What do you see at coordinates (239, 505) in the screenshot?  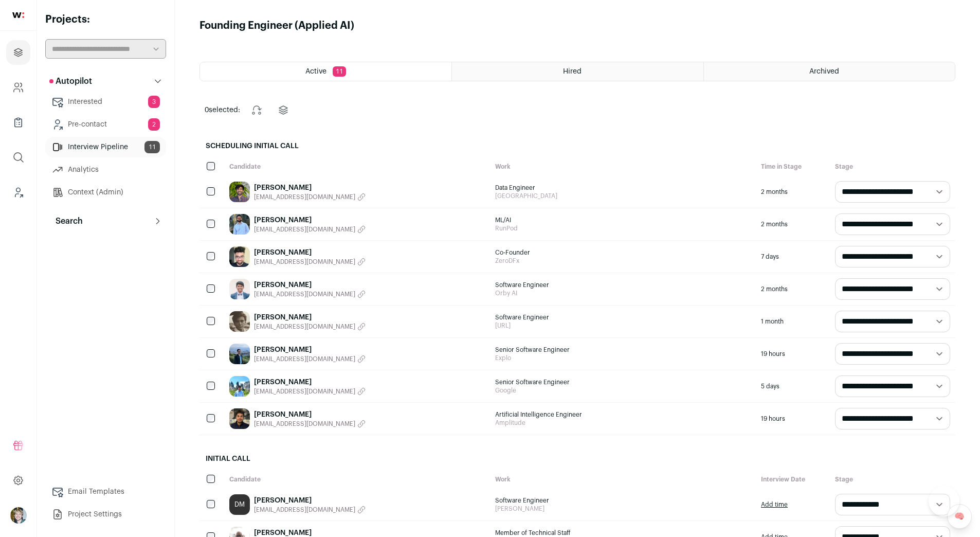 I see `div: DM` at bounding box center [239, 505].